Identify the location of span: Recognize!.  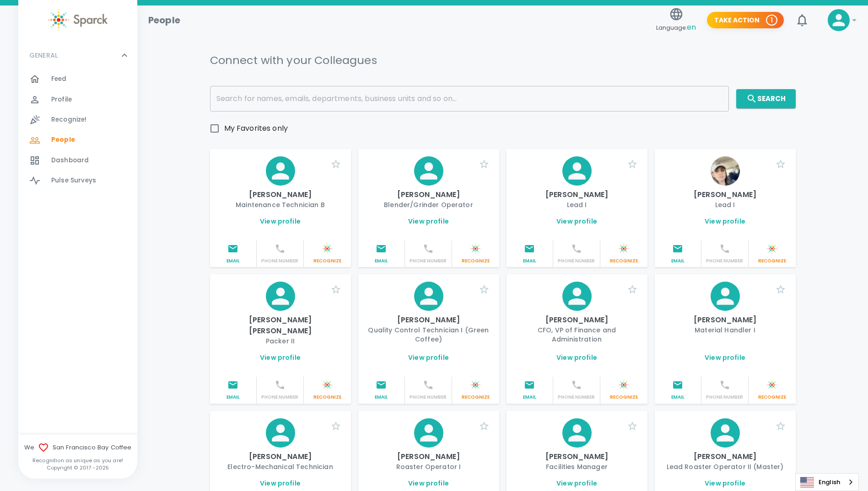
(69, 120).